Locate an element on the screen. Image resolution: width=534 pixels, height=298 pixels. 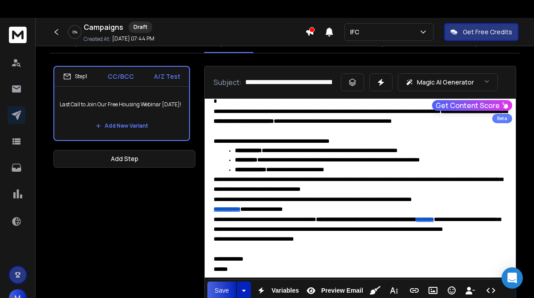
p: A/Z Test is located at coordinates (167, 76).